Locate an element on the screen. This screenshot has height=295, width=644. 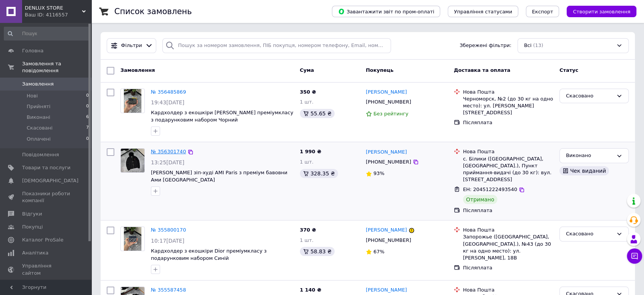
span: Експорт is located at coordinates (542, 11).